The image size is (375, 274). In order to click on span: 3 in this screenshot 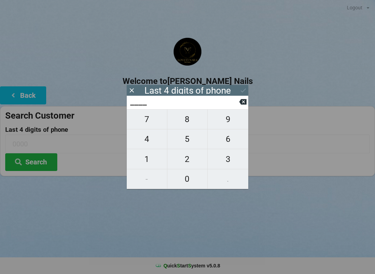, I will do `click(228, 159)`.